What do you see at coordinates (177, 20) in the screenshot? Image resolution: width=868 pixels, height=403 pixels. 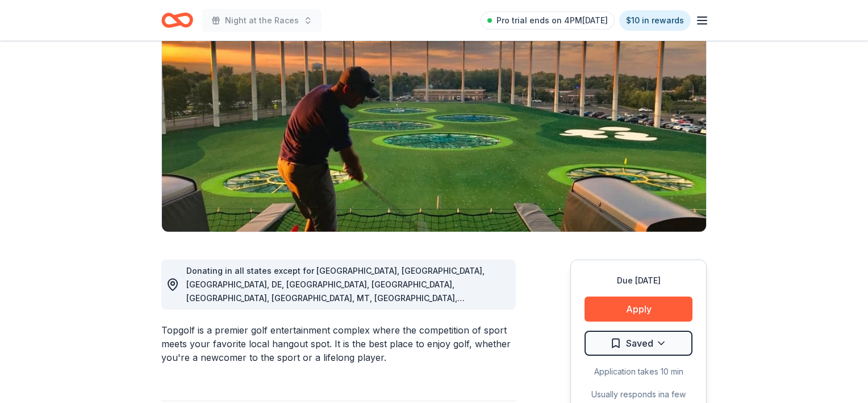 I see `a: Home` at bounding box center [177, 20].